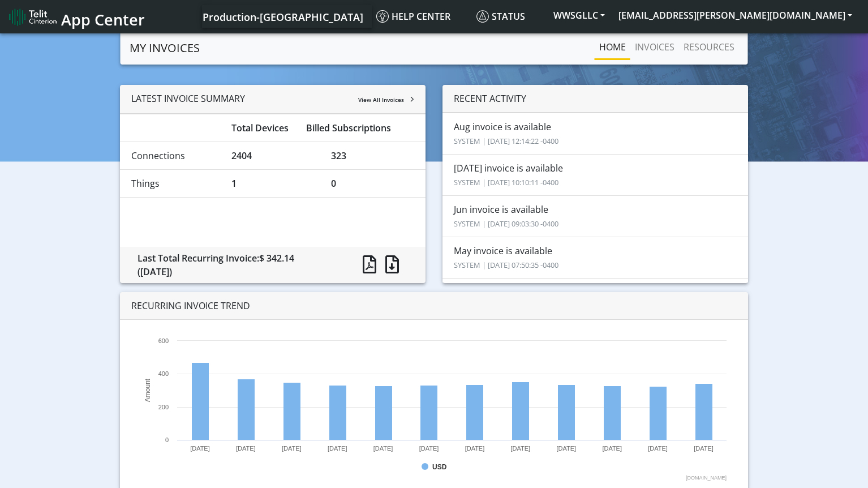 This screenshot has height=488, width=868. Describe the element at coordinates (709, 47) in the screenshot. I see `a: RESOURCES` at that location.